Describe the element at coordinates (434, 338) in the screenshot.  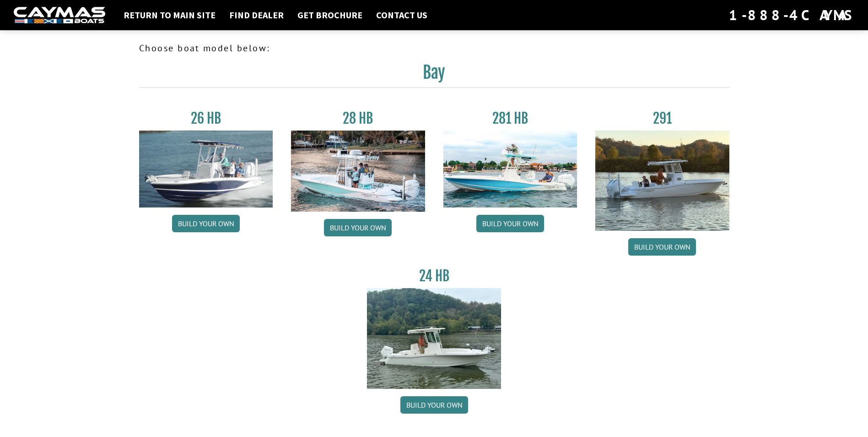
I see `img: 24_HB_thumbnail.jpg` at that location.